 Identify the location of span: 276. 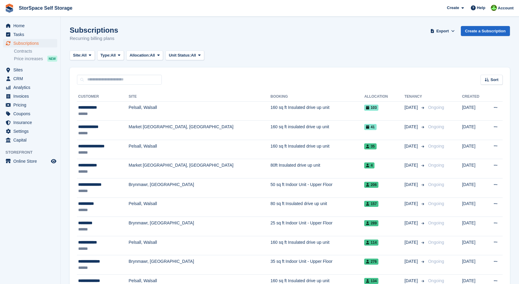
(371, 262).